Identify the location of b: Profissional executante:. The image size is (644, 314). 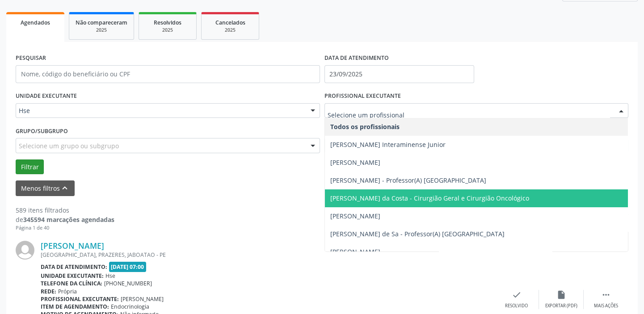
(80, 299).